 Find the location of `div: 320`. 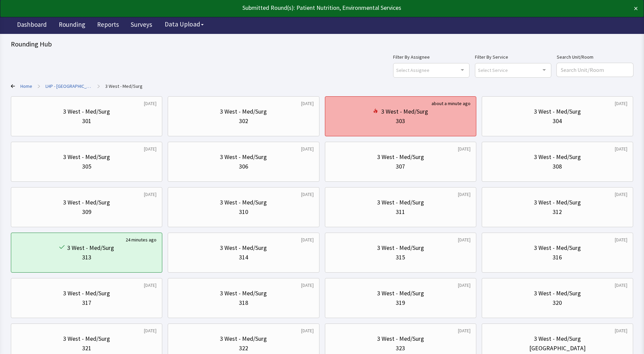

div: 320 is located at coordinates (557, 303).